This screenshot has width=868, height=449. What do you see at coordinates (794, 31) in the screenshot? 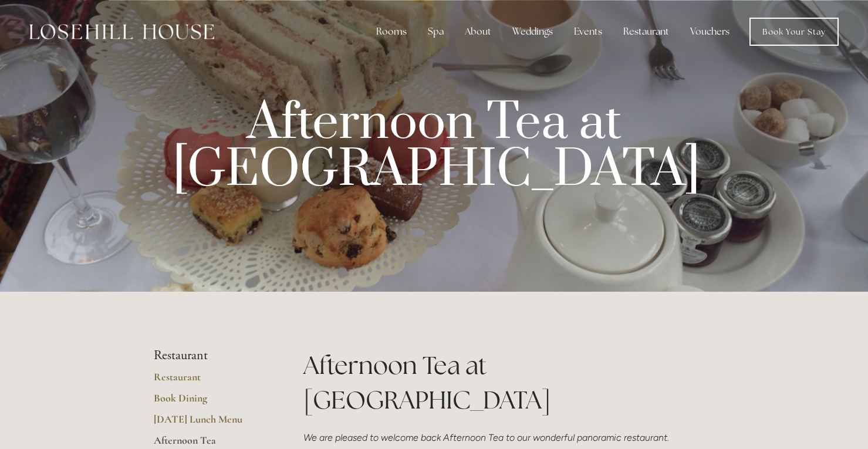
I see `a: Book Your Stay` at bounding box center [794, 31].